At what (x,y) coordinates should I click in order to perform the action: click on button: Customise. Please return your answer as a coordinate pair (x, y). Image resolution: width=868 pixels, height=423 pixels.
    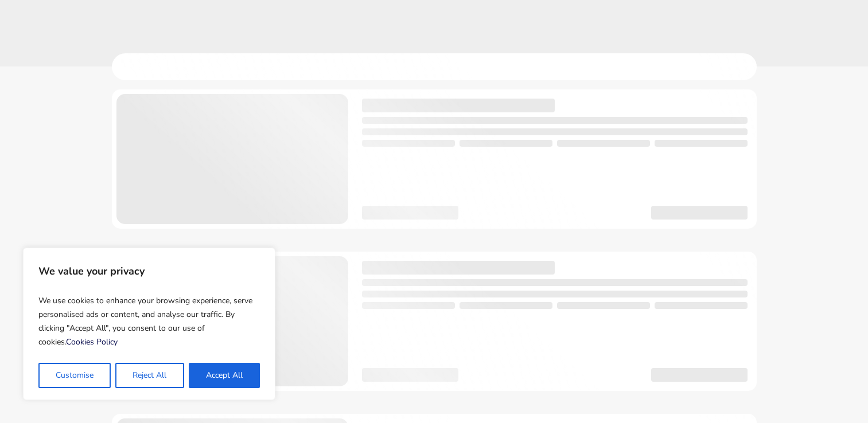
    Looking at the image, I should click on (75, 376).